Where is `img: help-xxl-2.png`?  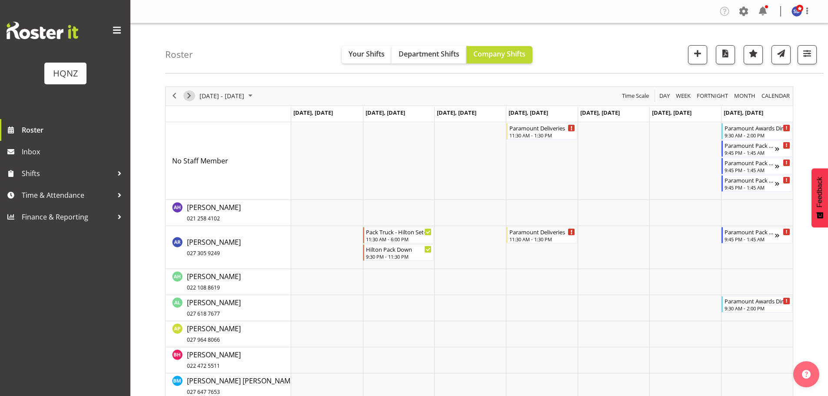
img: help-xxl-2.png is located at coordinates (806, 374).